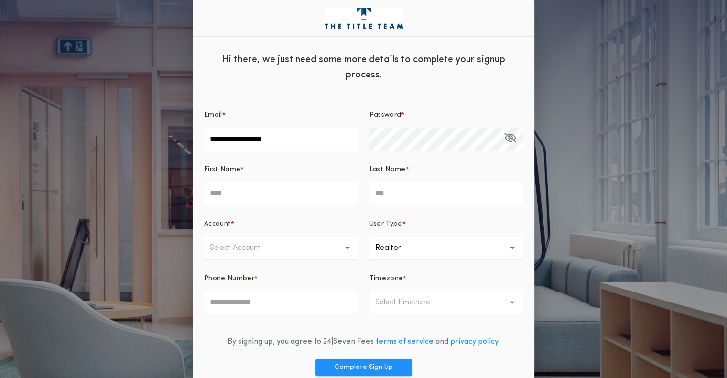 Image resolution: width=727 pixels, height=378 pixels. Describe the element at coordinates (218, 224) in the screenshot. I see `p: Account` at that location.